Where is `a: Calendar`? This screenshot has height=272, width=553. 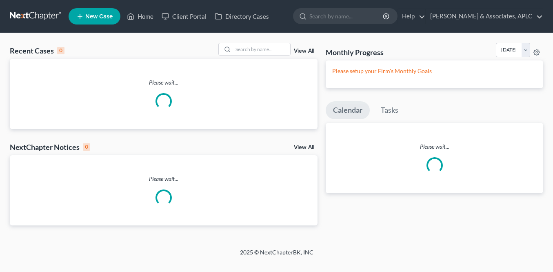 a: Calendar is located at coordinates (348, 110).